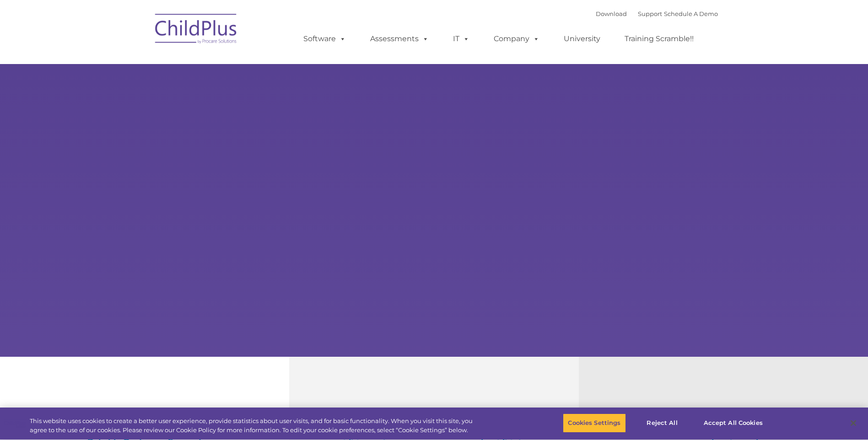  Describe the element at coordinates (691, 14) in the screenshot. I see `a: Schedule A Demo` at that location.